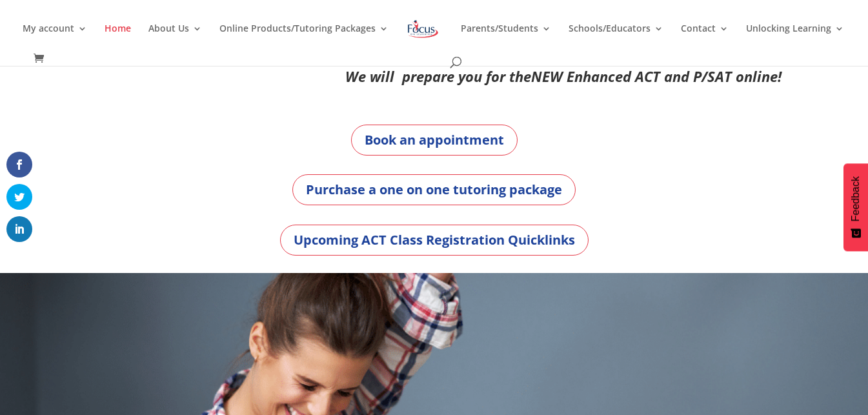 The height and width of the screenshot is (415, 868). Describe the element at coordinates (422, 29) in the screenshot. I see `img: Focus on Learning` at that location.